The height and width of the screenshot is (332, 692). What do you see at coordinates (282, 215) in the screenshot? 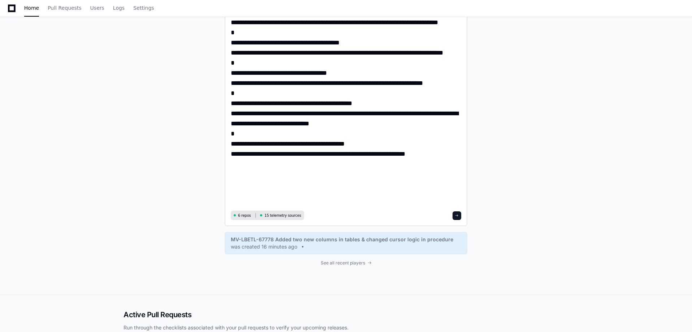
I see `span: 15 telemetry sources` at bounding box center [282, 215].